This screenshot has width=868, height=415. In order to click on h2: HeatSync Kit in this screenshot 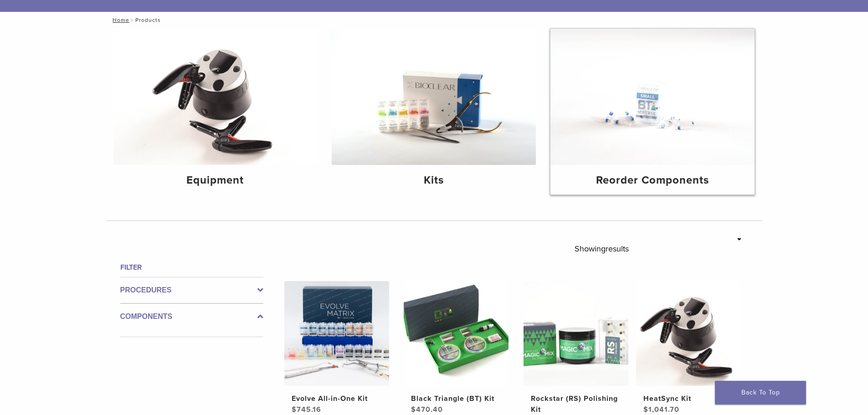, I will do `click(688, 398)`.